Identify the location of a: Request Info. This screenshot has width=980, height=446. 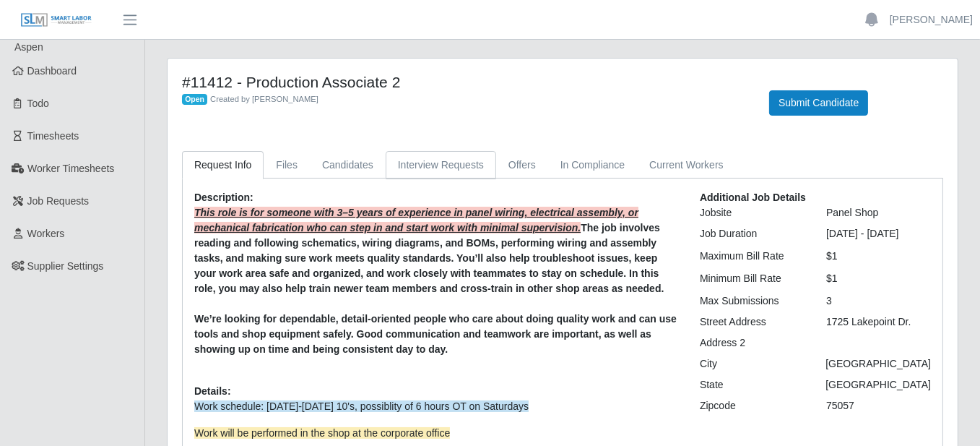
(222, 165).